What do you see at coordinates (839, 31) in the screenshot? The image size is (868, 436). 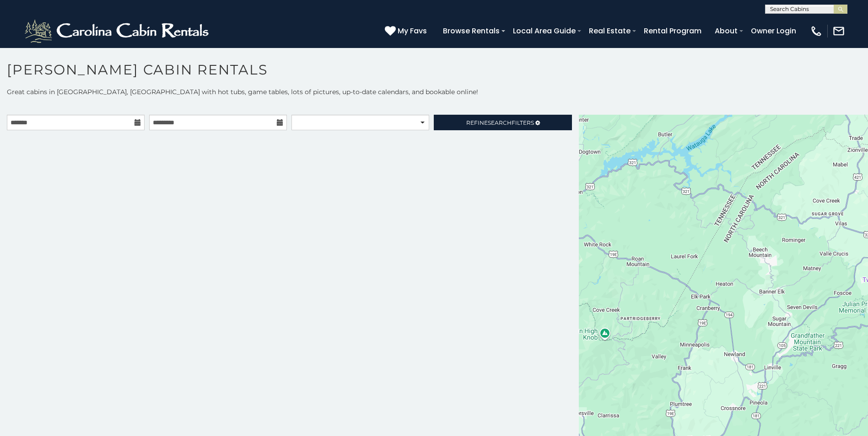 I see `img: mail-regular-white.png` at bounding box center [839, 31].